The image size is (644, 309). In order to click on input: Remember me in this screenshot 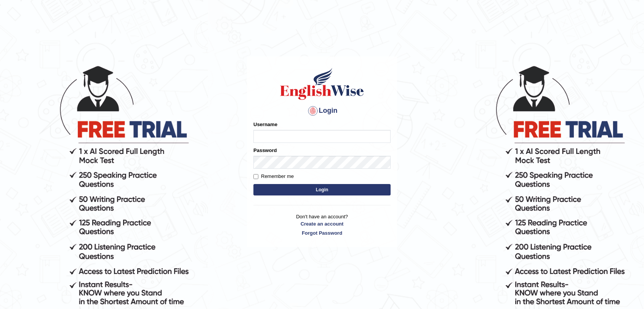, I will do `click(256, 176)`.